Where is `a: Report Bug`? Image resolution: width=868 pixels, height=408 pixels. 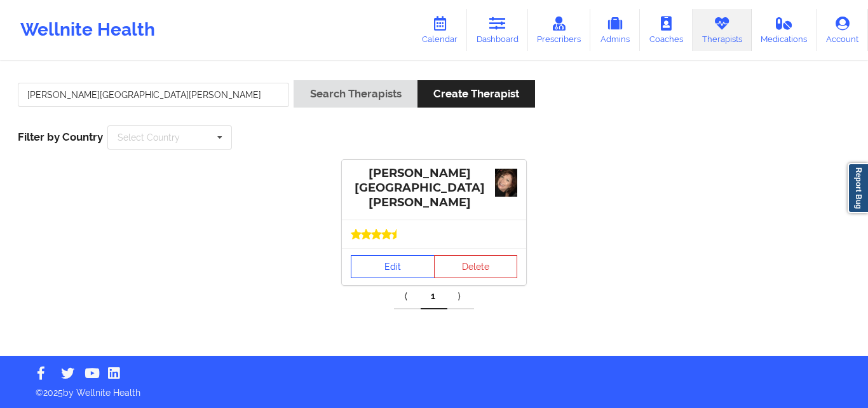
a: Report Bug is located at coordinates (857, 187).